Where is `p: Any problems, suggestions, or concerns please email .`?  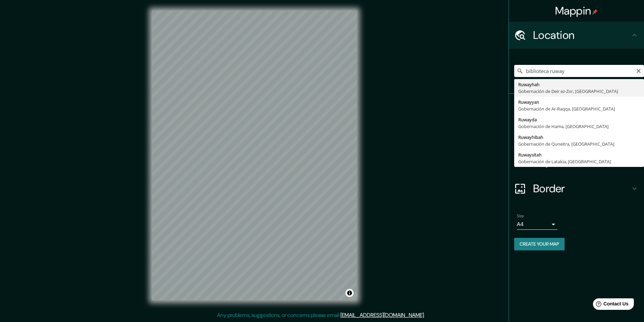 p: Any problems, suggestions, or concerns please email . is located at coordinates (321, 315).